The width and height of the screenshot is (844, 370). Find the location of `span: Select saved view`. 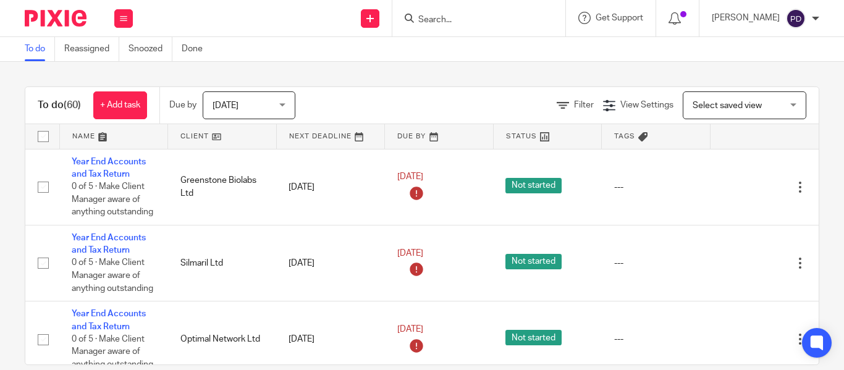

span: Select saved view is located at coordinates (727, 106).